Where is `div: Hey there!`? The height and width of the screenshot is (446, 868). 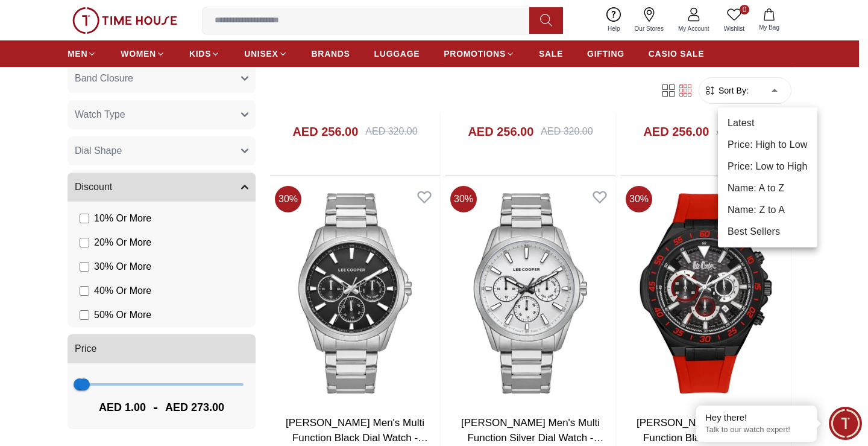 div: Hey there! is located at coordinates (756, 417).